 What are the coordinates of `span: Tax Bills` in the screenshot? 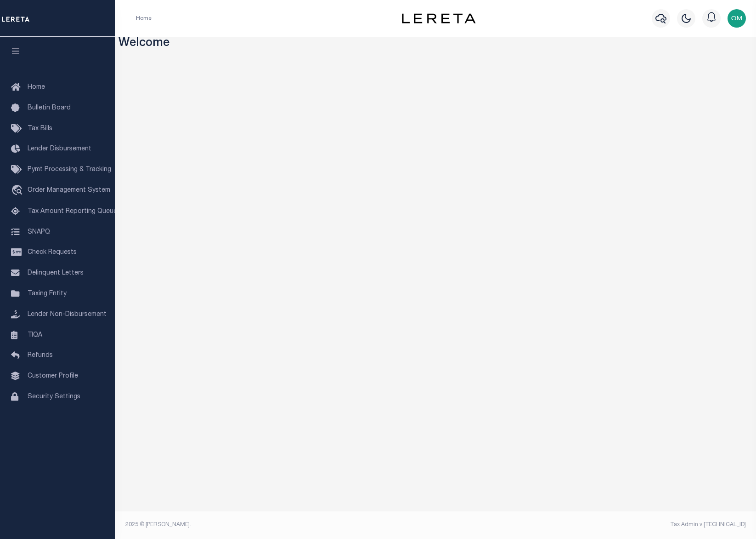 It's located at (40, 129).